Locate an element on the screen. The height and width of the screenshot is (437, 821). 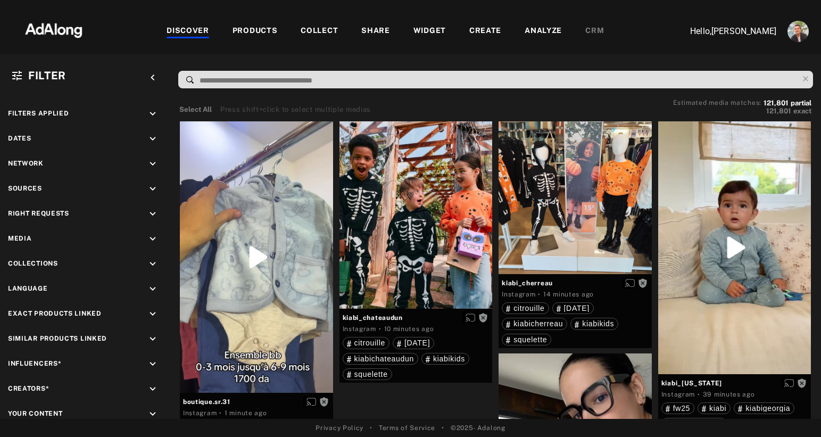
span: Filters applied is located at coordinates (38, 113).